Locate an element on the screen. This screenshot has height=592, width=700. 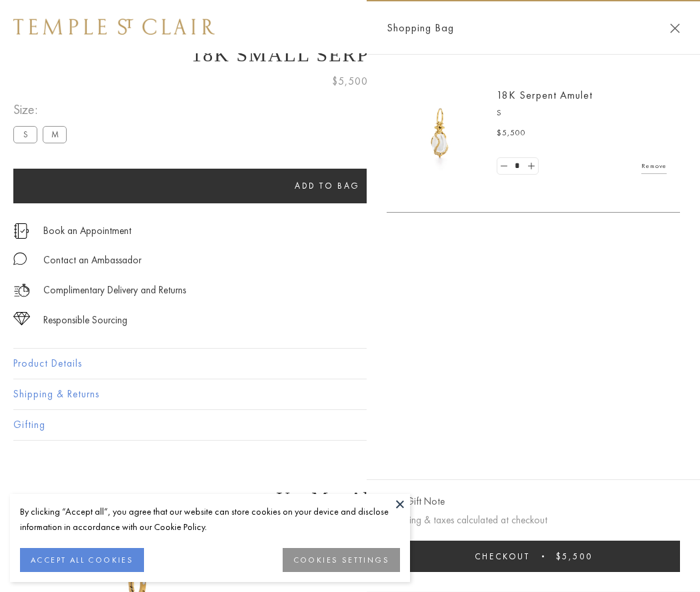
a: Set quantity to 2 is located at coordinates (531, 166).